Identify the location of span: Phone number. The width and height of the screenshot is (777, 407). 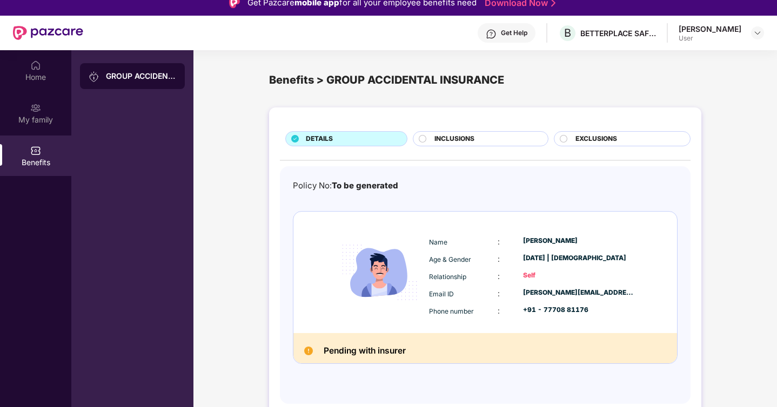
(451, 311).